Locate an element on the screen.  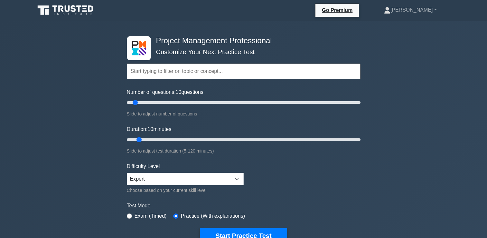
label: Test Mode is located at coordinates (244, 206).